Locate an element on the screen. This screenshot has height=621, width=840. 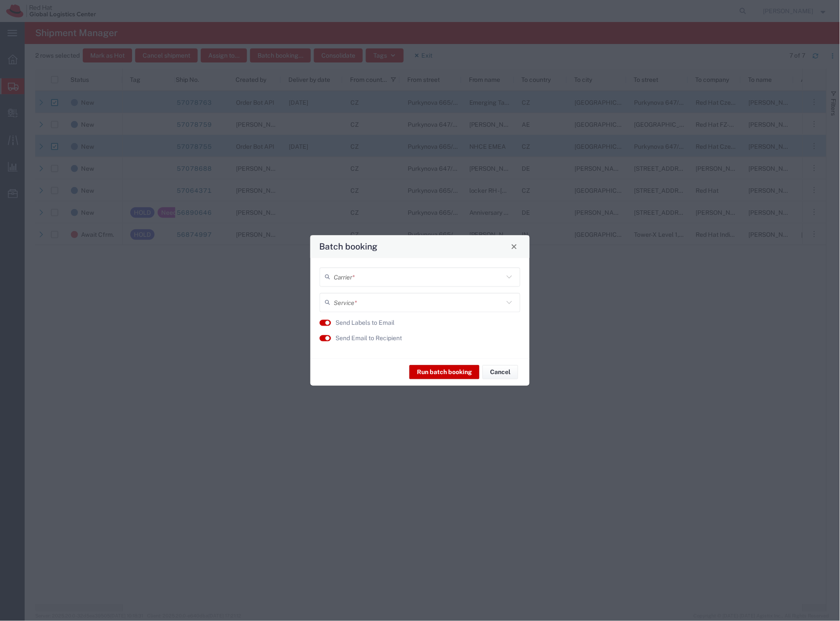
agx-label: Send Email to Recipient is located at coordinates (369, 338).